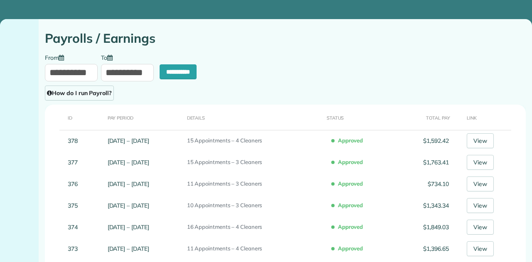 The height and width of the screenshot is (262, 532). I want to click on td: 375, so click(74, 206).